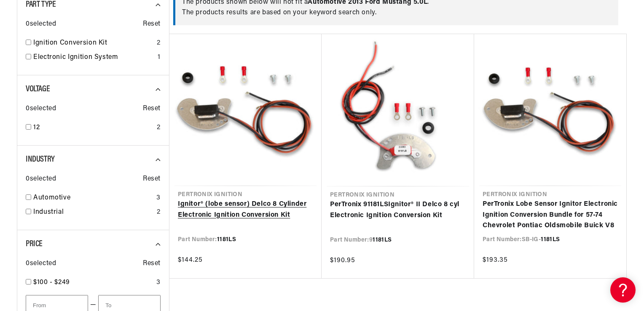  Describe the element at coordinates (246, 210) in the screenshot. I see `a: Ignitor® (lobe sensor) Delco 8 Cylinder Electronic Ignition Conversion Kit` at that location.